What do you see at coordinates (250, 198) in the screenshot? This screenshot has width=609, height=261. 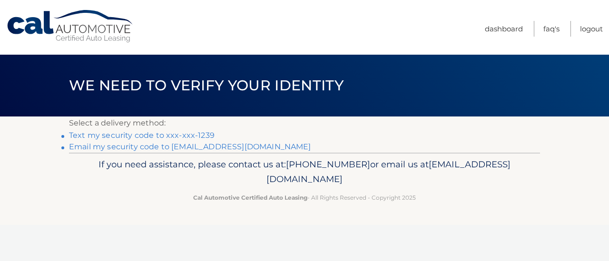 I see `strong: Cal Automotive Certified Auto Leasing` at bounding box center [250, 198].